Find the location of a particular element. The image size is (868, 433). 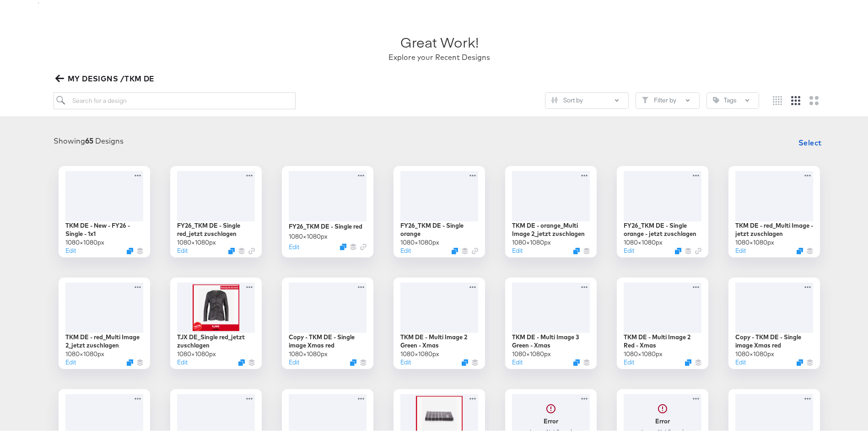

div: FY26_TKM DE - Single red is located at coordinates (326, 223).